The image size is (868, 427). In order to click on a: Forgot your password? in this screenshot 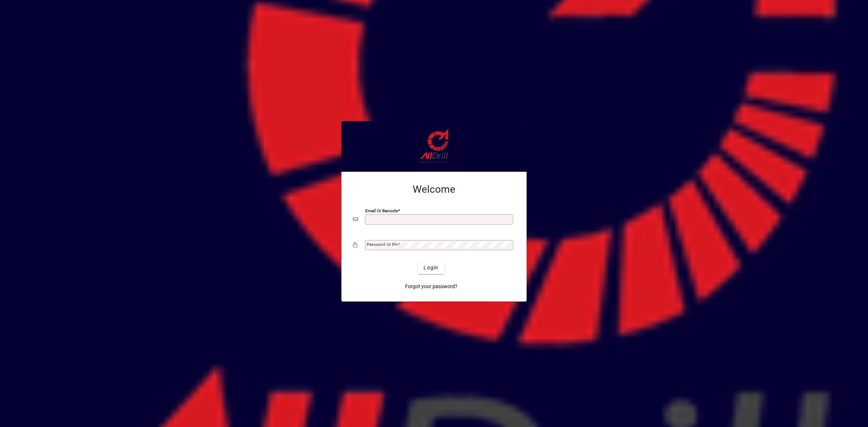, I will do `click(431, 286)`.